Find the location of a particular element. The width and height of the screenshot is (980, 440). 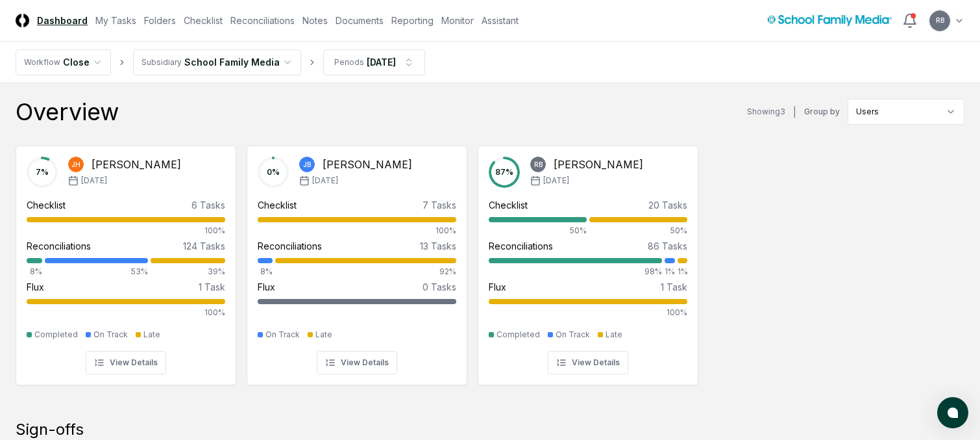

a: Dashboard is located at coordinates (62, 20).